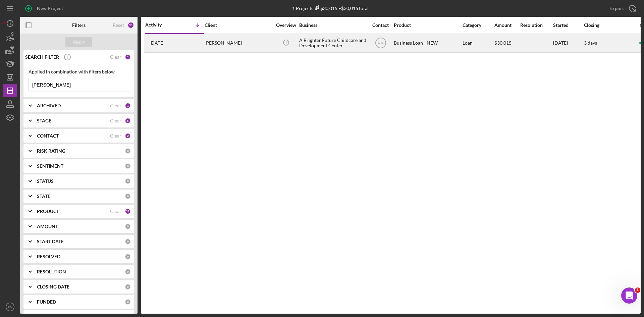 The width and height of the screenshot is (644, 317). Describe the element at coordinates (536, 25) in the screenshot. I see `div: Resolution` at that location.